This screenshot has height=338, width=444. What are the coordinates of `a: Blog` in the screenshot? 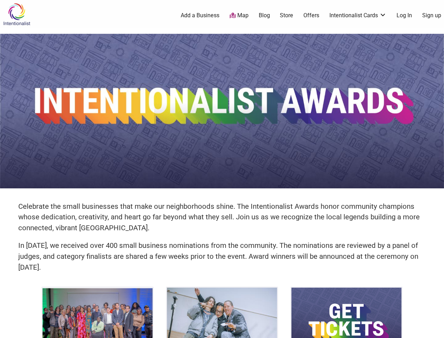 It's located at (265, 15).